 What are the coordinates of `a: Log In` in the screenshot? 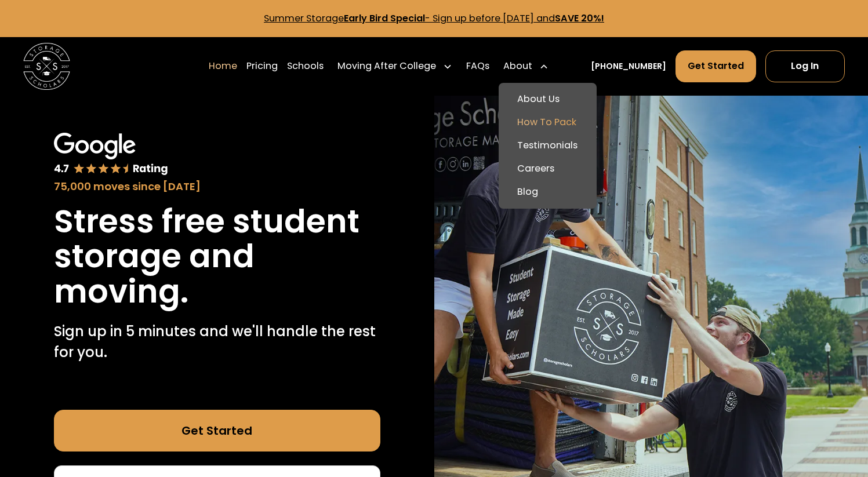 It's located at (805, 66).